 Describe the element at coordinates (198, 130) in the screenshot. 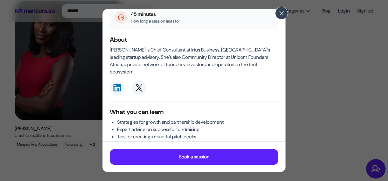

I see `li: Expert advice on successful fundraising` at that location.